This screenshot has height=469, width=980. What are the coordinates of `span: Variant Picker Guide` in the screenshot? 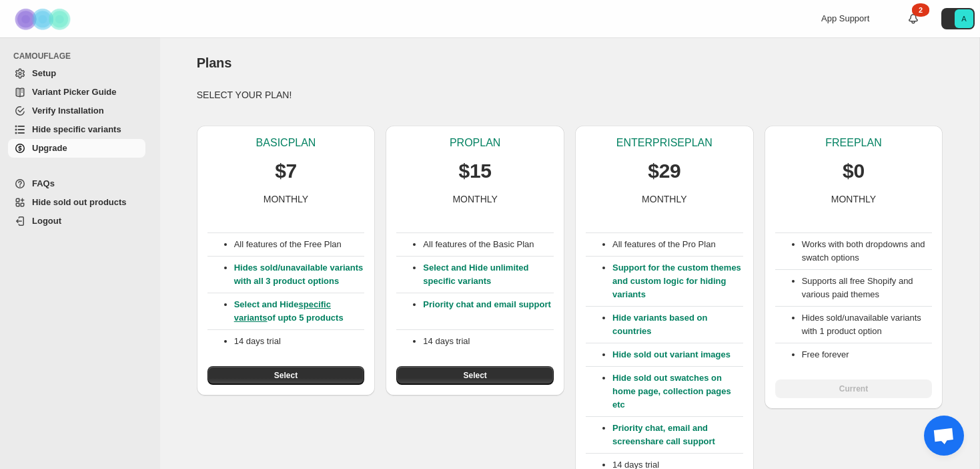 It's located at (74, 91).